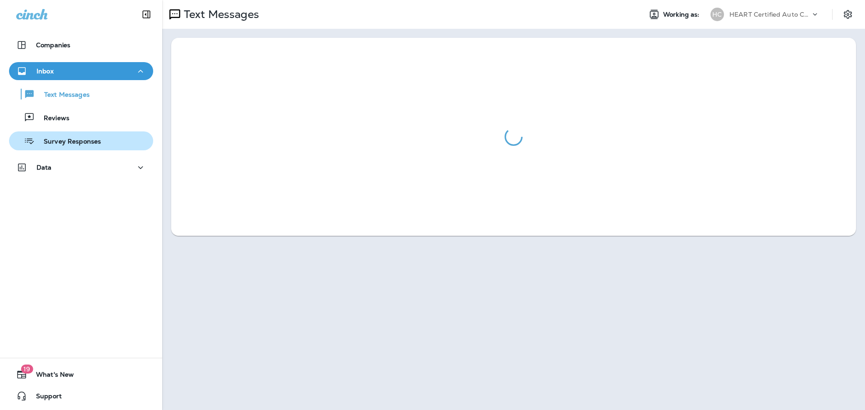  I want to click on button: Reviews, so click(81, 118).